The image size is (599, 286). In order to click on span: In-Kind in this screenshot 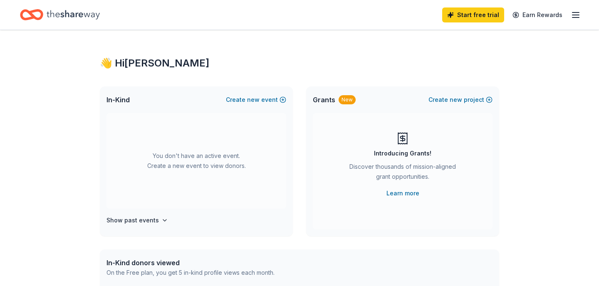, I will do `click(118, 100)`.